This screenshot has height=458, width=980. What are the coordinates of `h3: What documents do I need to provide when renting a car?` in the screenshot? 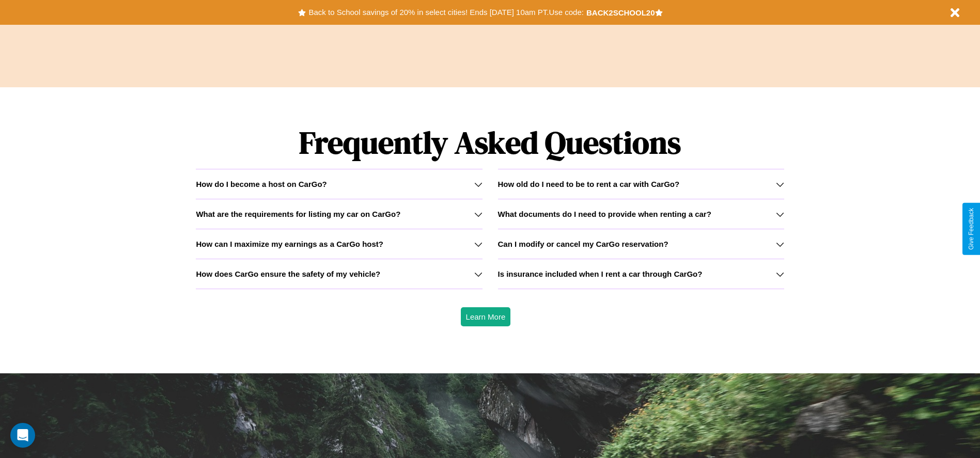 It's located at (605, 214).